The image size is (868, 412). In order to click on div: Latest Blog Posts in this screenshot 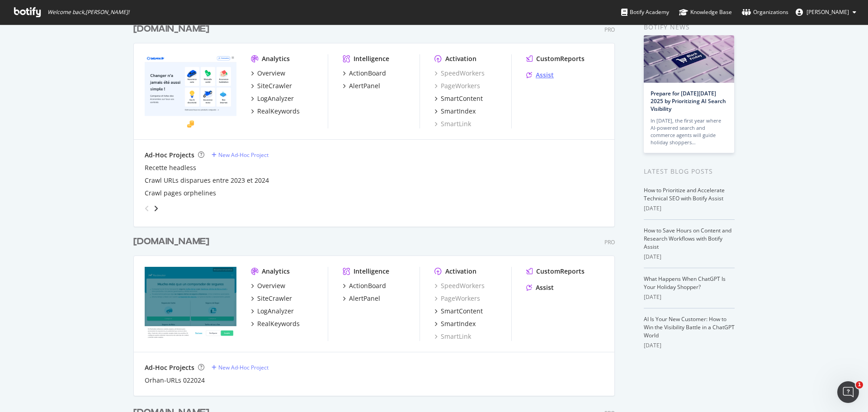, I will do `click(689, 171)`.